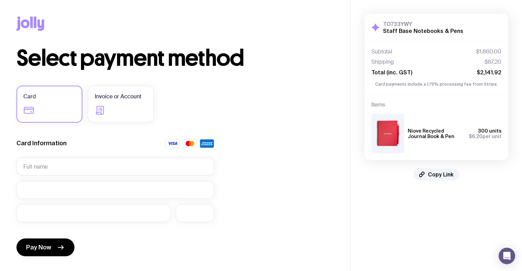 The height and width of the screenshot is (271, 522). What do you see at coordinates (381, 52) in the screenshot?
I see `span: Subtotal` at bounding box center [381, 52].